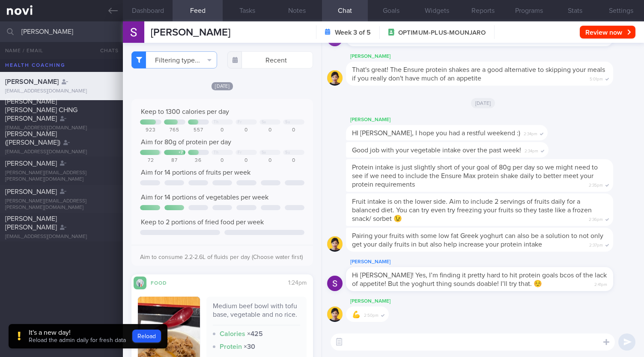 The image size is (644, 357). What do you see at coordinates (175, 160) in the screenshot?
I see `div: 87` at bounding box center [175, 160].